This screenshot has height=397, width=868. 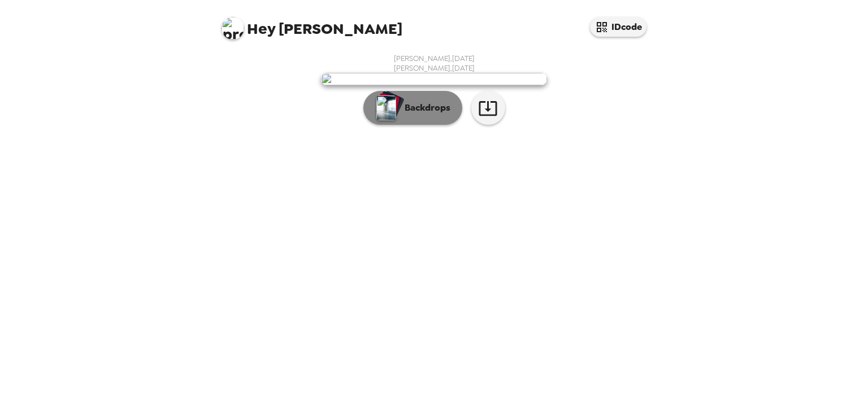 What do you see at coordinates (434, 79) in the screenshot?
I see `img: user` at bounding box center [434, 79].